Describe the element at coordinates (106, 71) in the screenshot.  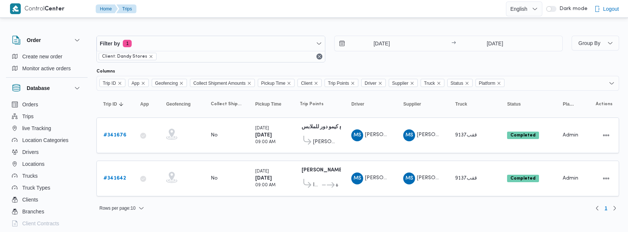
I see `label: Columns` at that location.